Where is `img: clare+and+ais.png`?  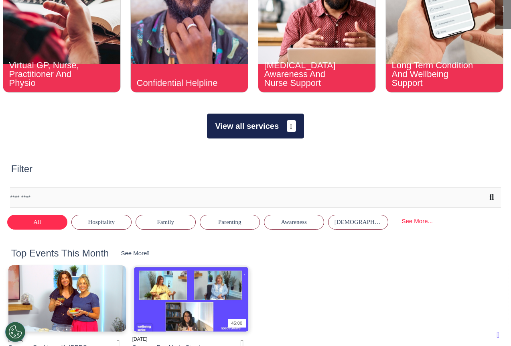 img: clare+and+ais.png is located at coordinates (67, 298).